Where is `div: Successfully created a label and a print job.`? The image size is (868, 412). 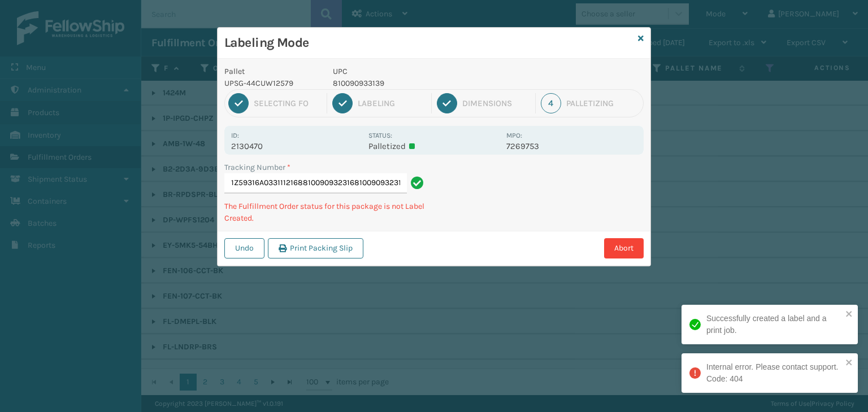
div: Successfully created a label and a print job. is located at coordinates (774, 325).